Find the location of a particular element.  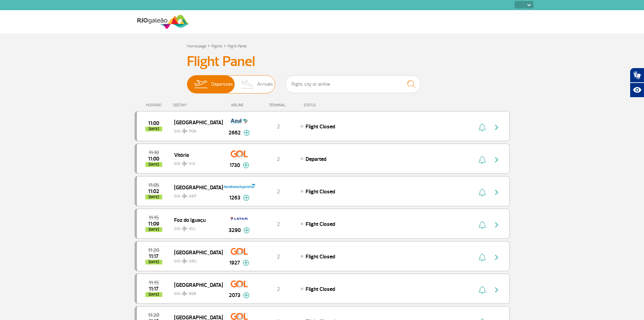

span: 2025-08-26 11:17:36 is located at coordinates (153, 289).